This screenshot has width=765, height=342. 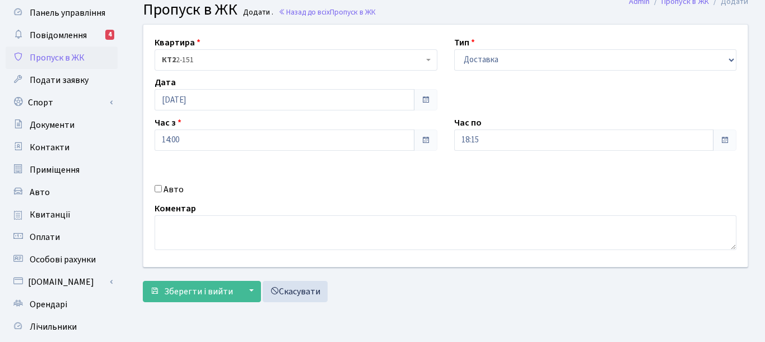 I want to click on a: Скасувати, so click(x=295, y=291).